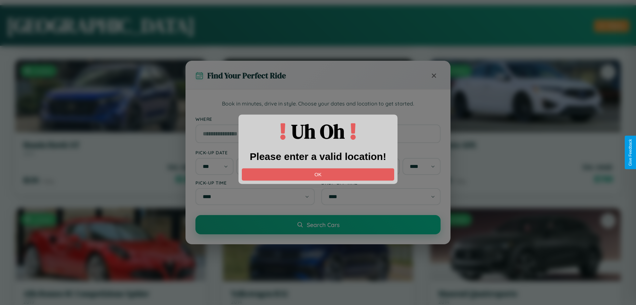 The width and height of the screenshot is (636, 305). I want to click on label: Drop-off Time, so click(381, 182).